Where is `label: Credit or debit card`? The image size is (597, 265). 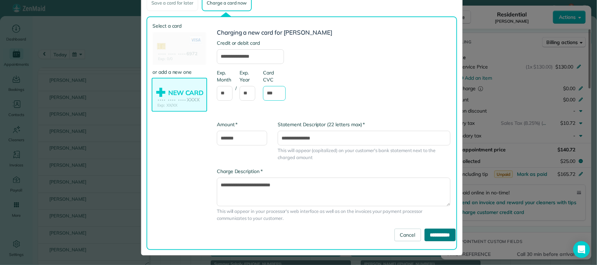
label: Credit or debit card is located at coordinates (334, 43).